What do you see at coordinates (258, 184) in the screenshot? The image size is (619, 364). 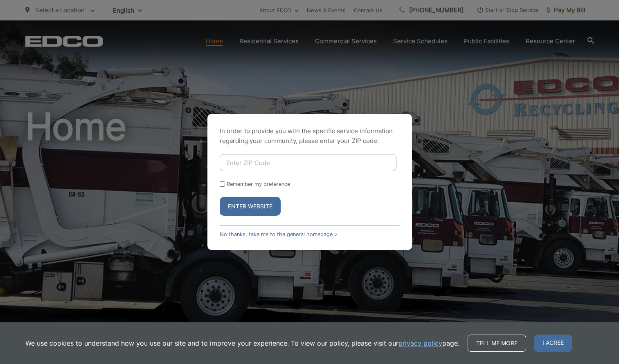 I see `label: Remember my preference` at bounding box center [258, 184].